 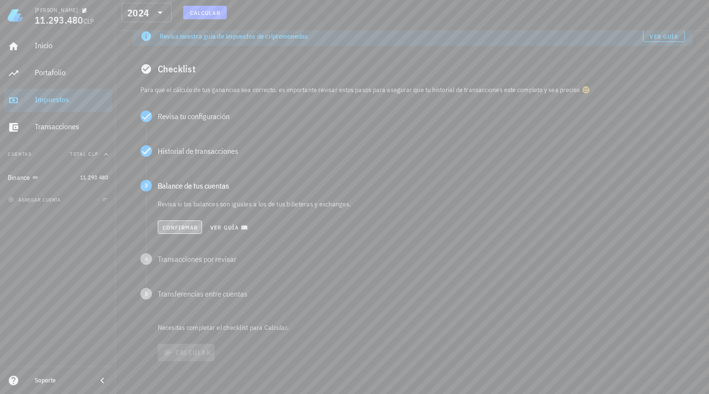 I want to click on button: Calcular, so click(x=205, y=13).